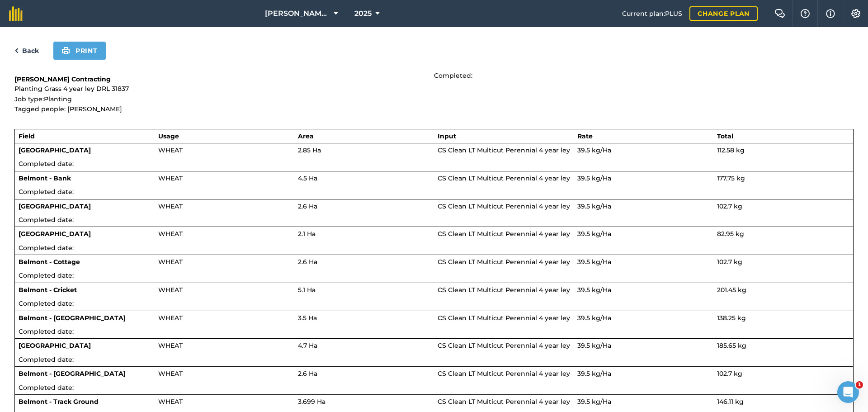  What do you see at coordinates (224, 99) in the screenshot?
I see `p: Job type: Planting` at bounding box center [224, 99].